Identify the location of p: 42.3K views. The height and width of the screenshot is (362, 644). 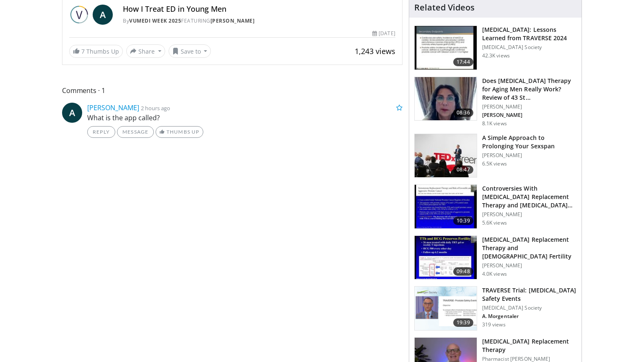
(496, 55).